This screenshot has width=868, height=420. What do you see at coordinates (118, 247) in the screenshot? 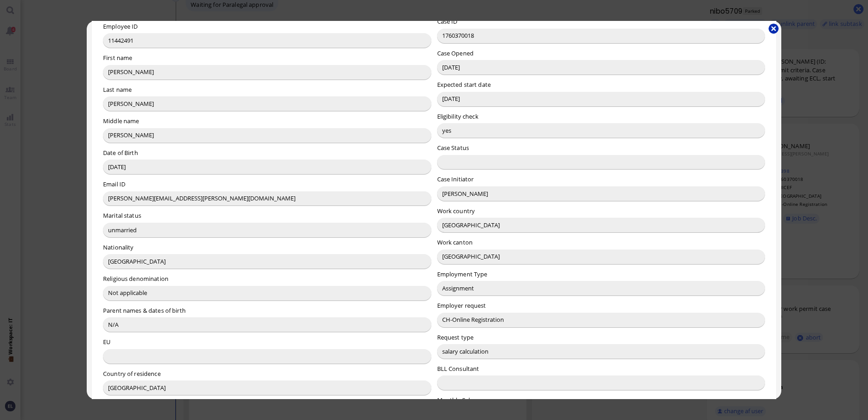
I see `label: Nationality` at bounding box center [118, 247].